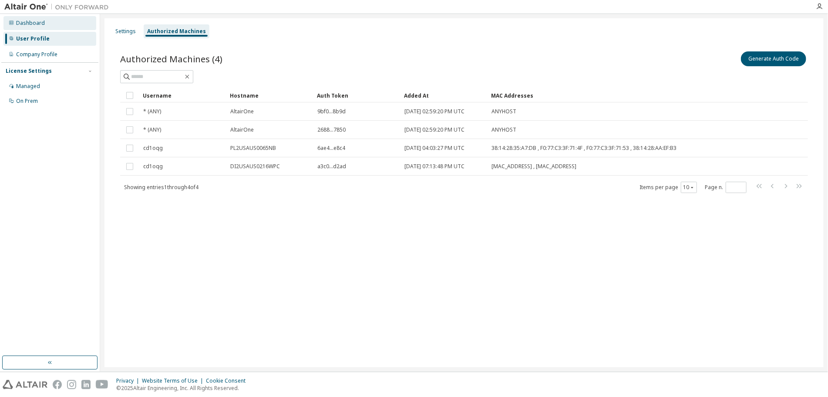 The height and width of the screenshot is (397, 828). I want to click on img: youtube.svg, so click(102, 384).